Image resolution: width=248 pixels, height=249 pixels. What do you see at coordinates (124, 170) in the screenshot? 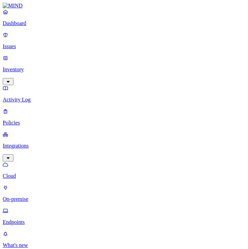
I see `a: Cloud` at bounding box center [124, 170].